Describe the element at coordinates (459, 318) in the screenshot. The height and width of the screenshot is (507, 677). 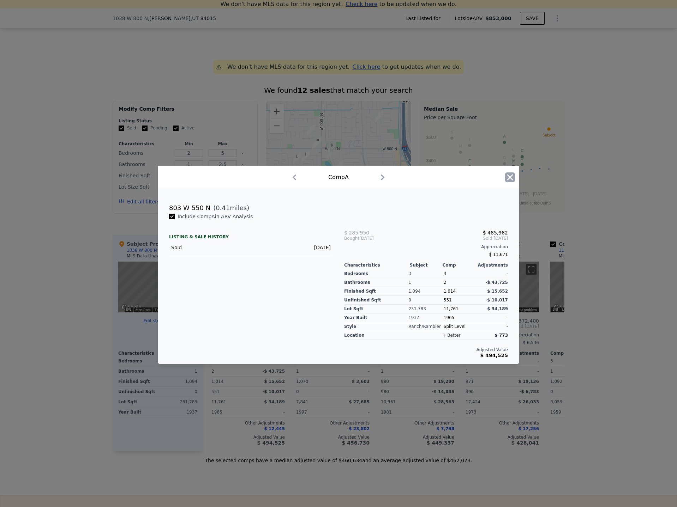
I see `div: 1965` at that location.